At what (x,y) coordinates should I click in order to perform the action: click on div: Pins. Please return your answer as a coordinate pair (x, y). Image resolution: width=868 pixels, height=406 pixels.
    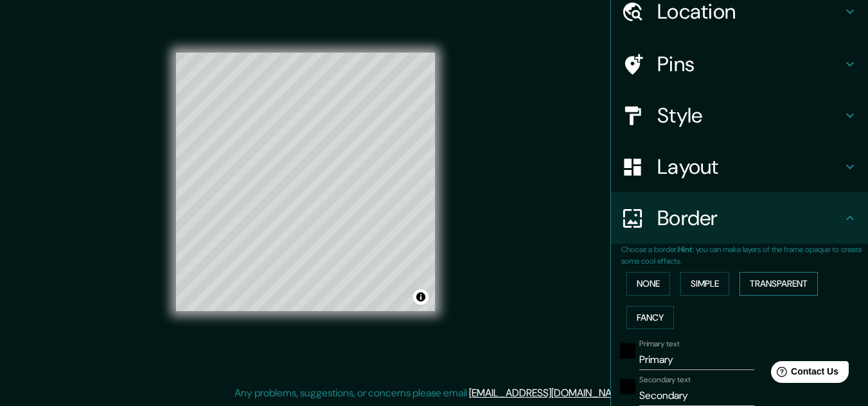
    Looking at the image, I should click on (740, 64).